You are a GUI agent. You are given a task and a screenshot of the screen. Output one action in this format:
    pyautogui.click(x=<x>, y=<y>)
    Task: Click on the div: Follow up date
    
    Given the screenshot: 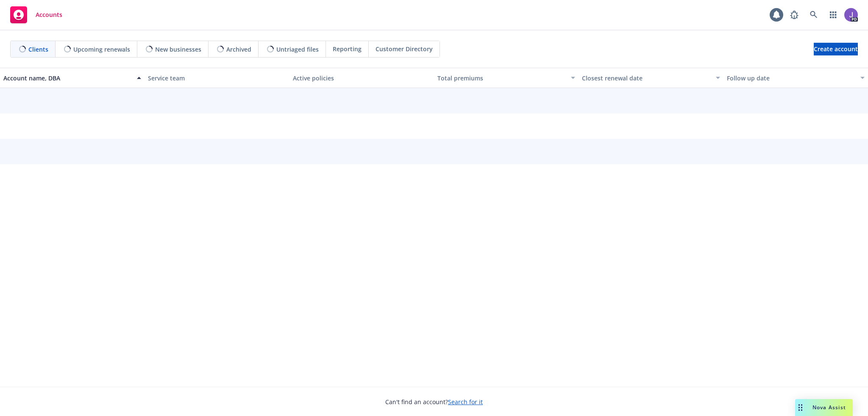 What is the action you would take?
    pyautogui.click(x=791, y=78)
    